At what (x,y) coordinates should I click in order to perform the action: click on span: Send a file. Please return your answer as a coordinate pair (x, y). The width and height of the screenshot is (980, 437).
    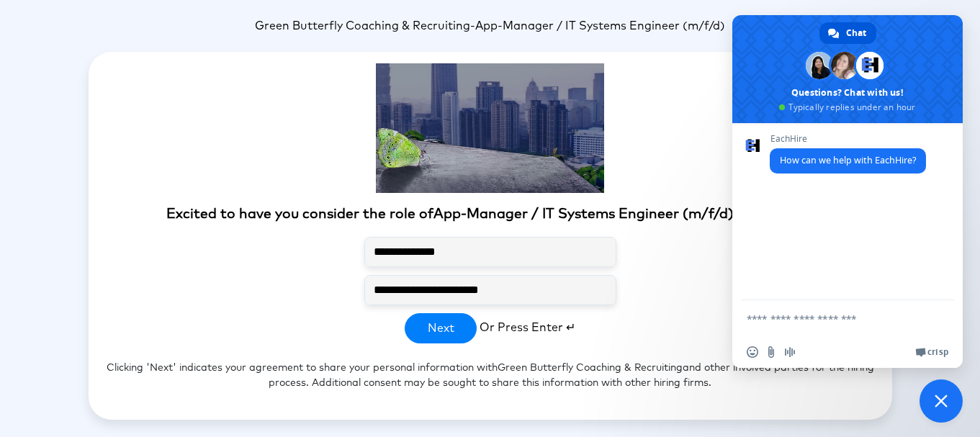
    Looking at the image, I should click on (771, 352).